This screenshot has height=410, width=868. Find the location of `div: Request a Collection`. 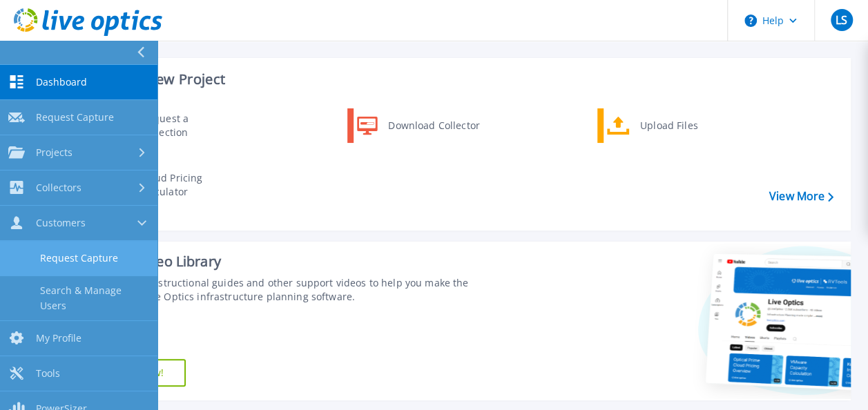

div: Request a Collection is located at coordinates (185, 126).